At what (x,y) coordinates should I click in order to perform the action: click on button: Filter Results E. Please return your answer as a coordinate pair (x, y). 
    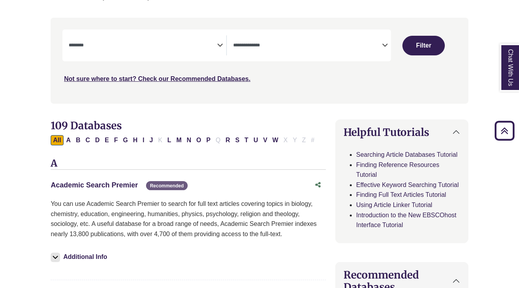
    Looking at the image, I should click on (107, 140).